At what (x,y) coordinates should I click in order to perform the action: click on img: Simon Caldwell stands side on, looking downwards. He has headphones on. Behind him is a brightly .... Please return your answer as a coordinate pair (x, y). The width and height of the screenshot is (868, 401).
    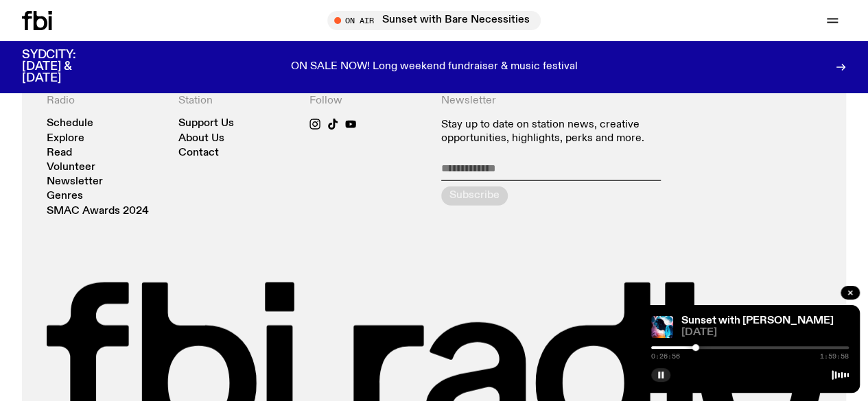
    Looking at the image, I should click on (662, 327).